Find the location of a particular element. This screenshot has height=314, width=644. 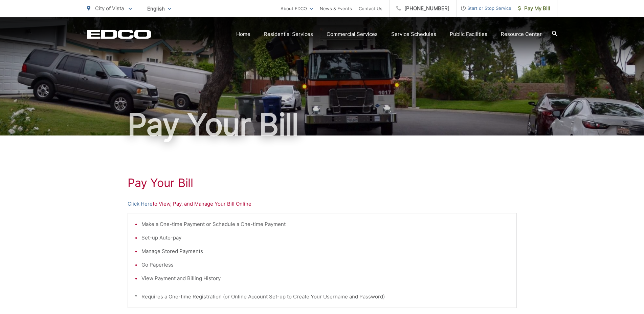

li: View Payment and Billing History is located at coordinates (326, 278).